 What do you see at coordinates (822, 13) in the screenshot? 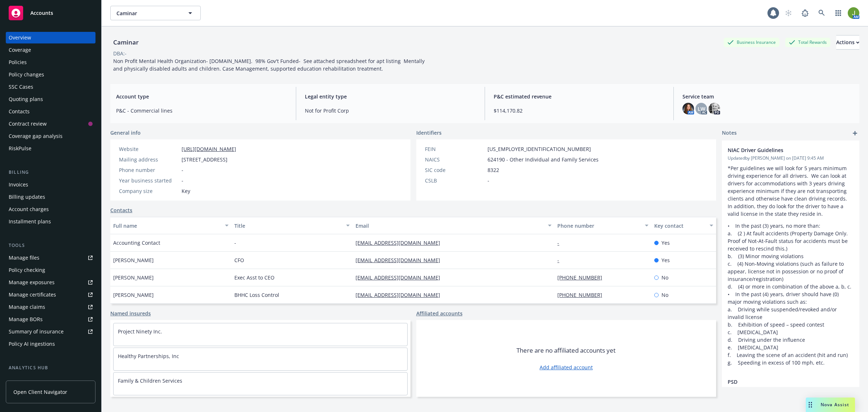
I see `a: Search` at bounding box center [822, 13].